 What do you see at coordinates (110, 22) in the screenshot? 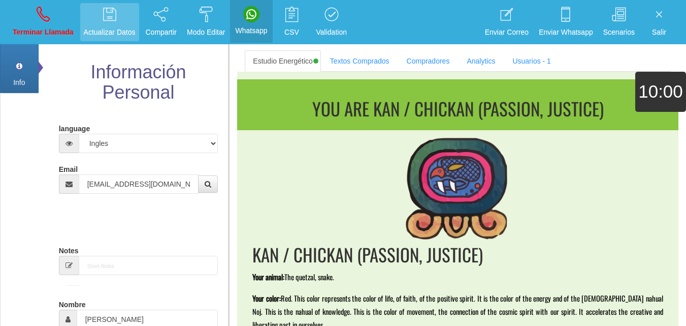
I see `a: Actualizar Datos` at bounding box center [110, 22].